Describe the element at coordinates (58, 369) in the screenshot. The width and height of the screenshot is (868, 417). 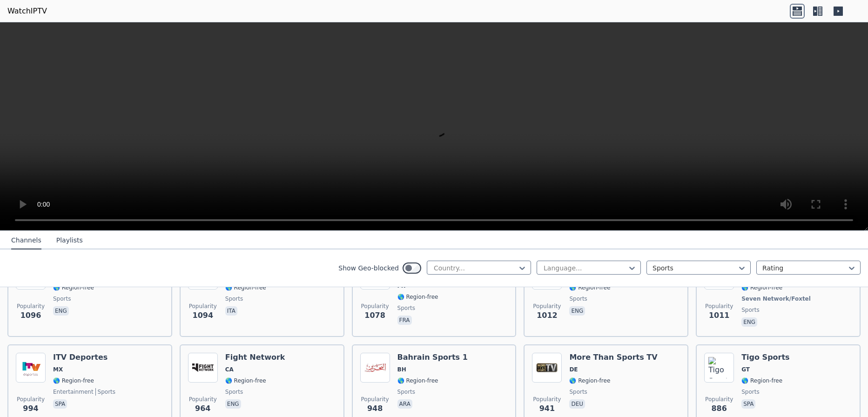
I see `span: MX` at that location.